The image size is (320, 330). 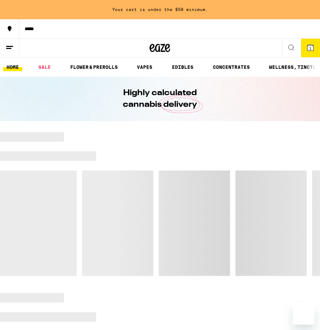 What do you see at coordinates (311, 48) in the screenshot?
I see `span: 1` at bounding box center [311, 48].